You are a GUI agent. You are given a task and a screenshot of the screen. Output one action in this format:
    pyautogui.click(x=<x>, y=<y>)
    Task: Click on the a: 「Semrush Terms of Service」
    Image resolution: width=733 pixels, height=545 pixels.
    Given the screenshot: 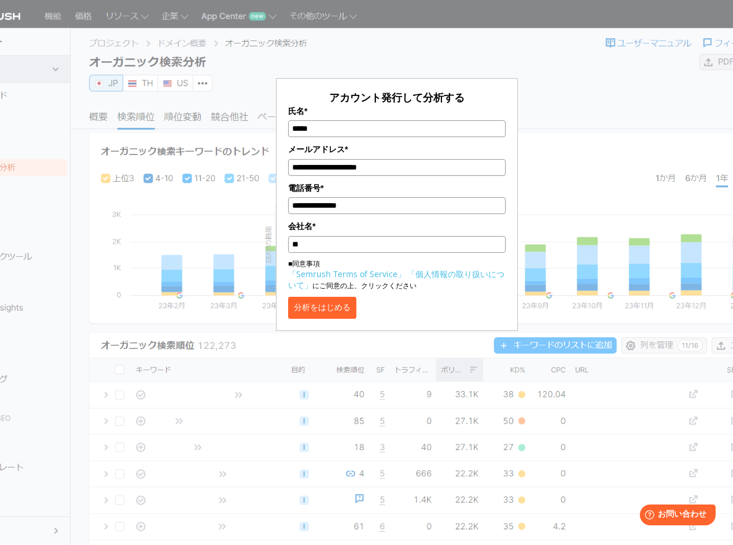 What is the action you would take?
    pyautogui.click(x=347, y=274)
    